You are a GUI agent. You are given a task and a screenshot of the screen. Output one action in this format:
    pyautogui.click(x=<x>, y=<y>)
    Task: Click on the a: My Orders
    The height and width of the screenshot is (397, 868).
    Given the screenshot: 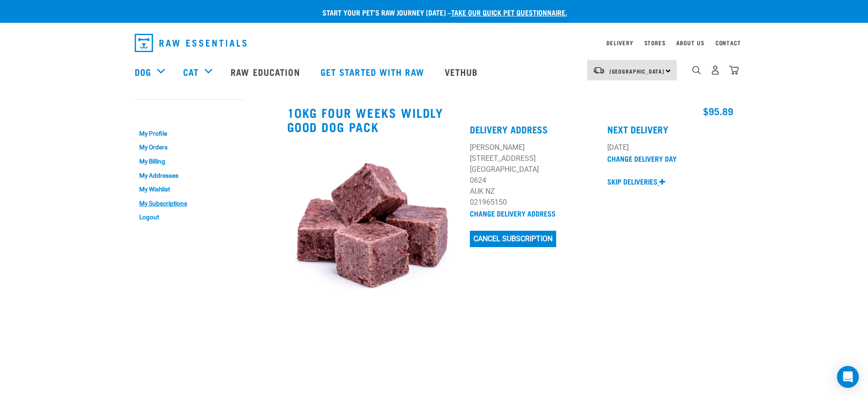 What is the action you would take?
    pyautogui.click(x=190, y=147)
    